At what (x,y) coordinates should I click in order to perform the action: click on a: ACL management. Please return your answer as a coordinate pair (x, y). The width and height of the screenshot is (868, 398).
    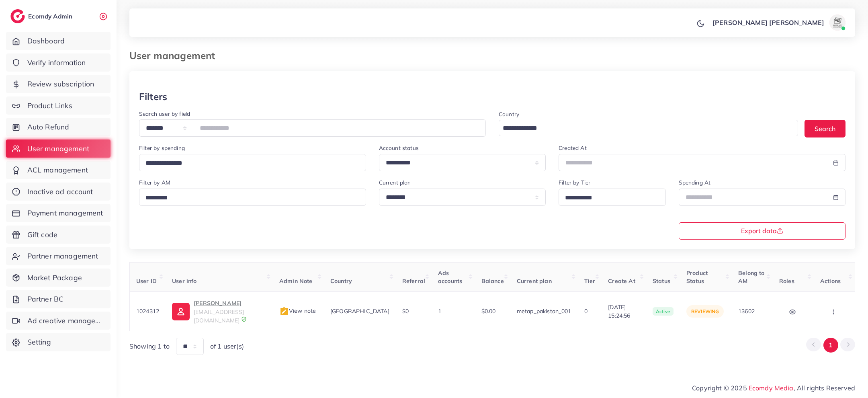
    Looking at the image, I should click on (58, 170).